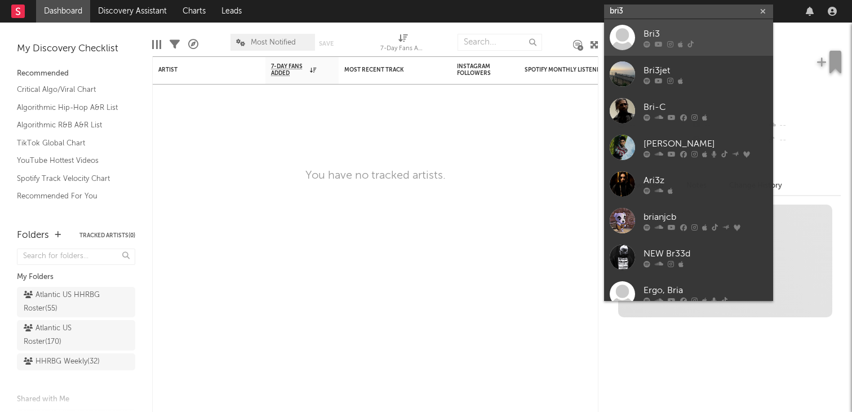  I want to click on span: Most Notified, so click(273, 42).